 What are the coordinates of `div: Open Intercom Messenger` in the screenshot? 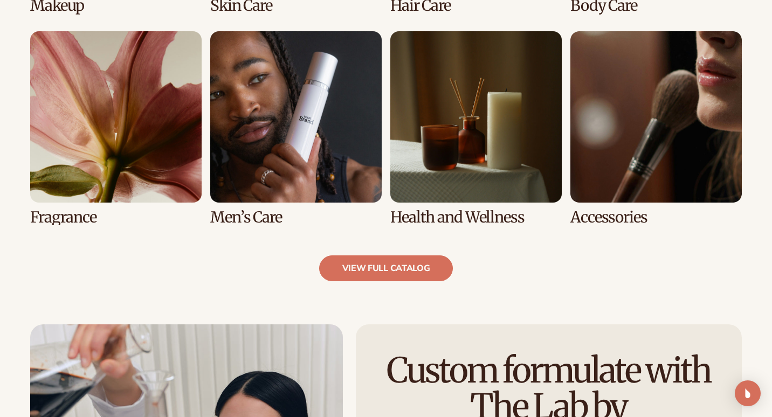 It's located at (748, 394).